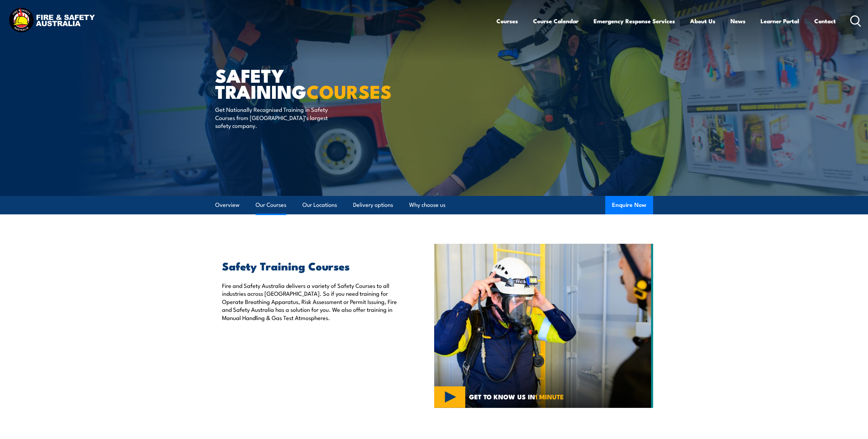  What do you see at coordinates (779, 21) in the screenshot?
I see `a: Learner Portal` at bounding box center [779, 21].